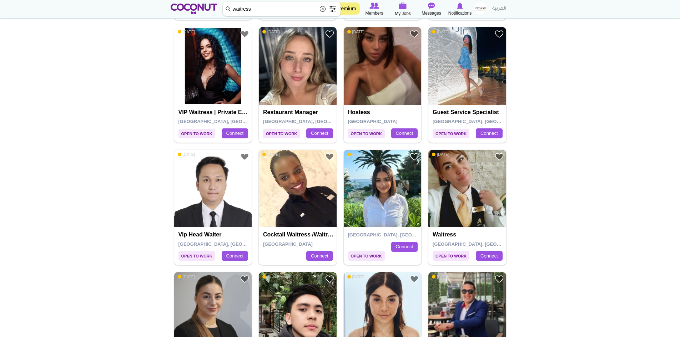 The width and height of the screenshot is (680, 337). I want to click on span: 14 hours ago, so click(276, 277).